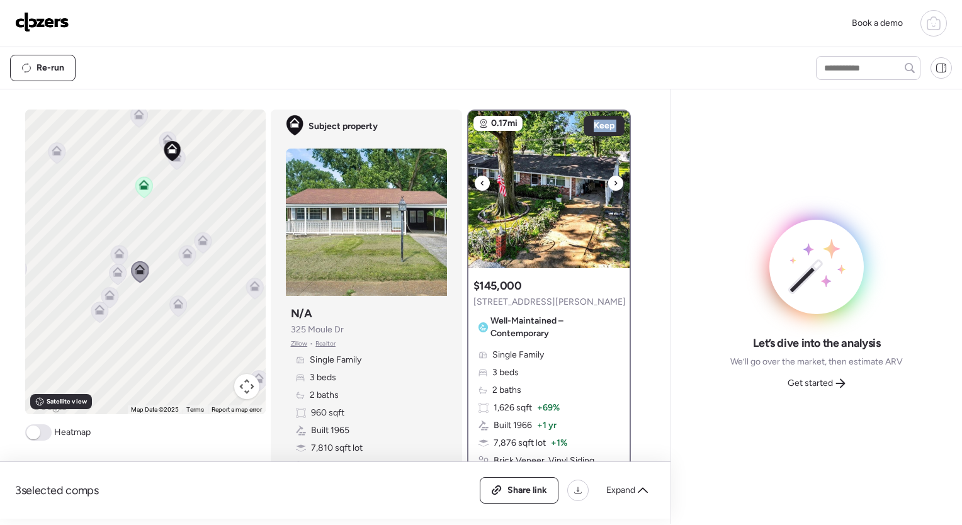  I want to click on span: Keep, so click(604, 126).